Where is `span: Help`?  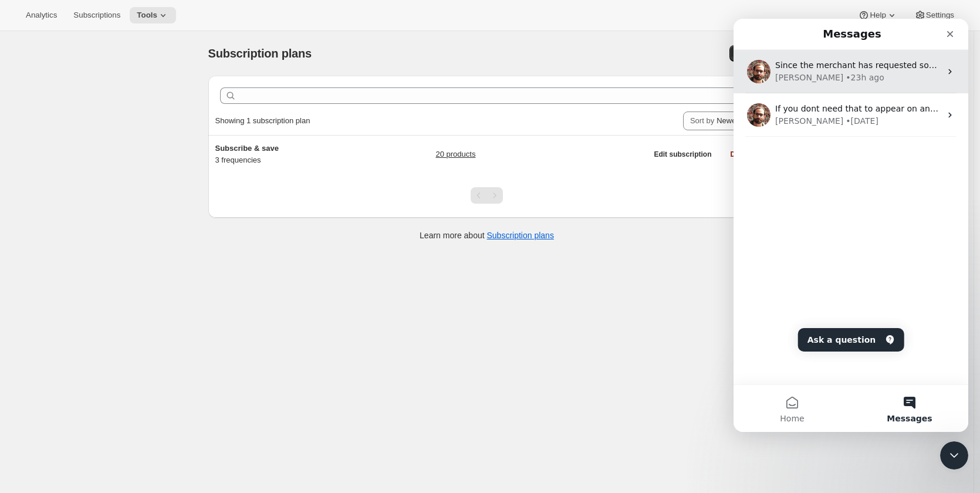
span: Help is located at coordinates (878, 15).